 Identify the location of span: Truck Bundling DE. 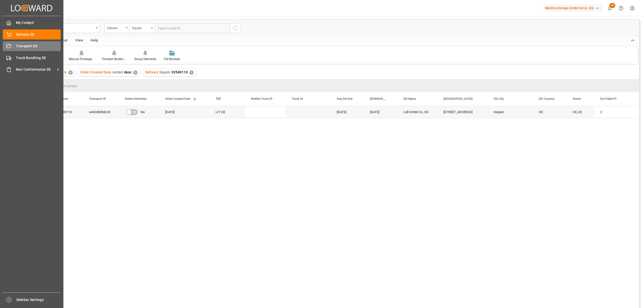
(38, 58).